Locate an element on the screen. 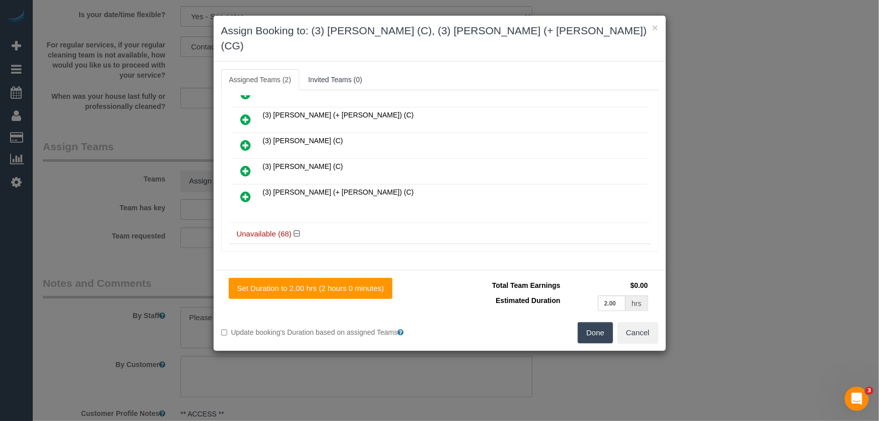 The image size is (879, 421). span: Estimated Duration is located at coordinates (528, 300).